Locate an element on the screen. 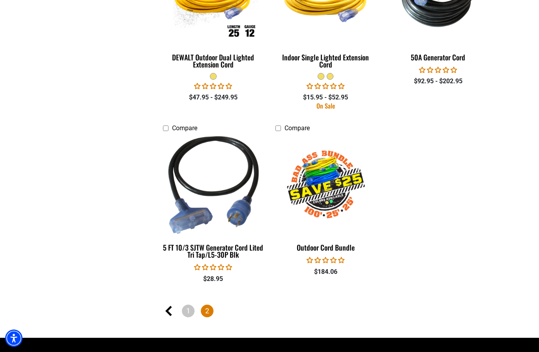 The height and width of the screenshot is (352, 539). a: Outdoor Cord Bundle Outdoor Cord Bundle is located at coordinates (326, 196).